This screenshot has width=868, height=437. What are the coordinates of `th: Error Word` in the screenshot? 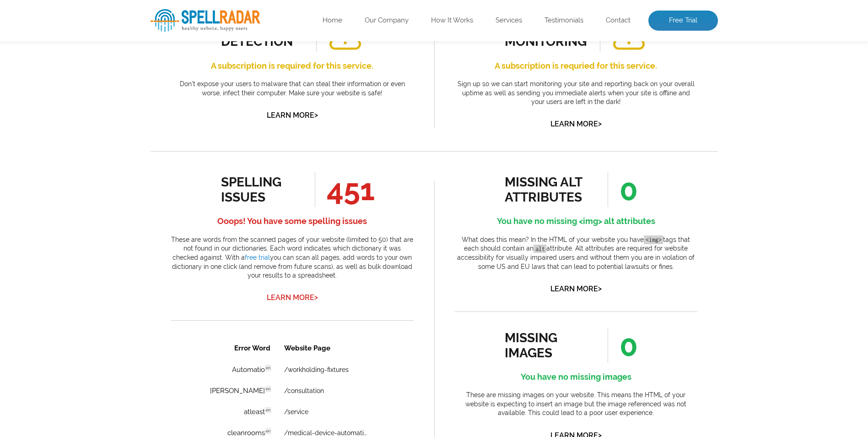 It's located at (65, 11).